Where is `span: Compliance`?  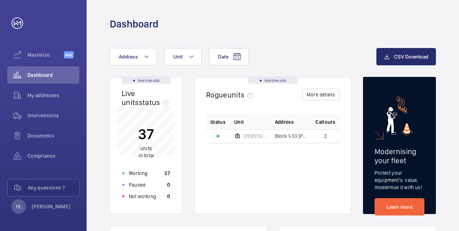 span: Compliance is located at coordinates (53, 156).